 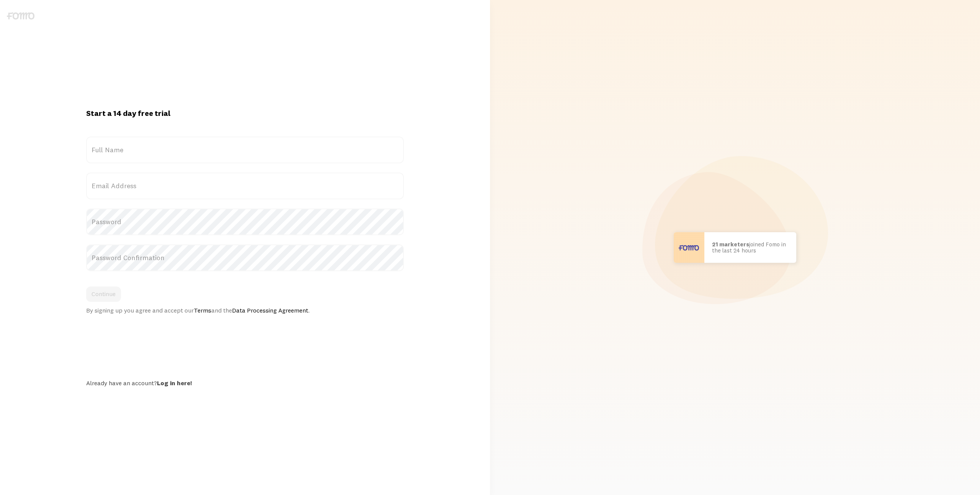 I want to click on label: Full Name, so click(x=244, y=150).